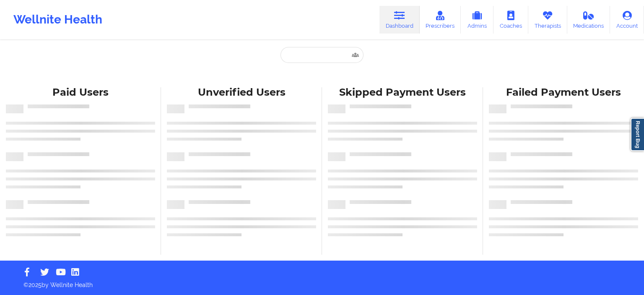 This screenshot has height=295, width=644. Describe the element at coordinates (563, 92) in the screenshot. I see `div: Failed Payment Users` at that location.